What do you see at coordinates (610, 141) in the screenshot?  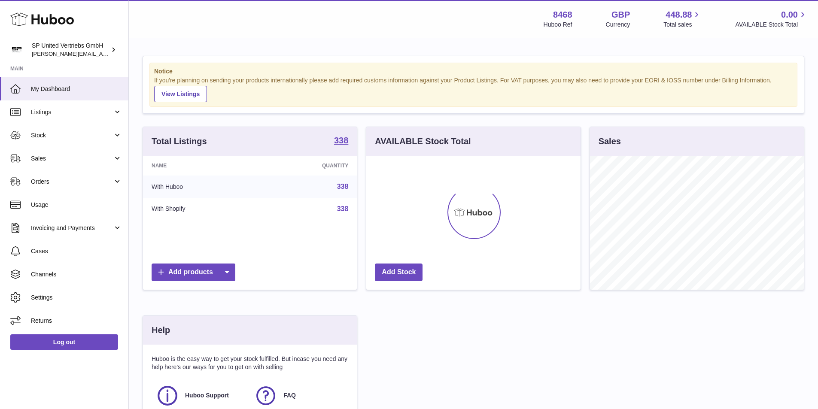 I see `h3: Sales` at bounding box center [610, 141].